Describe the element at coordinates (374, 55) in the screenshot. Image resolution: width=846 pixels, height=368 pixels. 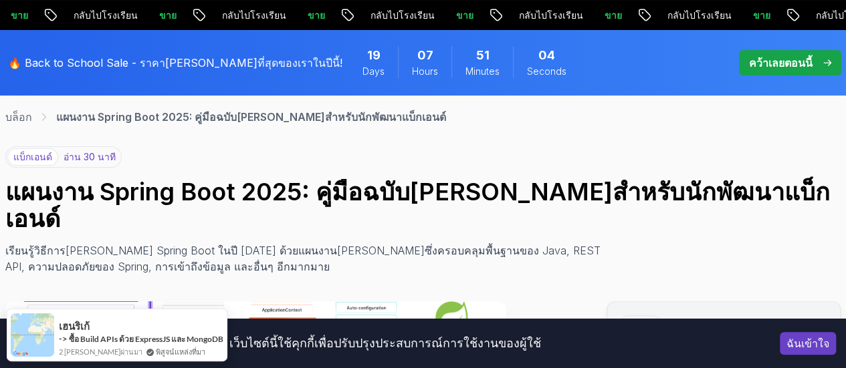
I see `span: 19 Days` at that location.